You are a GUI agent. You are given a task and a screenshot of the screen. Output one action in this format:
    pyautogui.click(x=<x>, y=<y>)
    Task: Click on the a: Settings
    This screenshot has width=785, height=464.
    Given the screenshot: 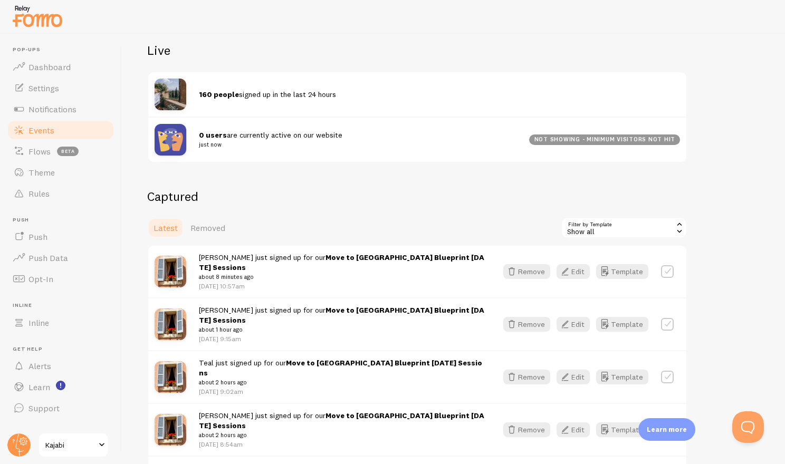 What is the action you would take?
    pyautogui.click(x=61, y=88)
    